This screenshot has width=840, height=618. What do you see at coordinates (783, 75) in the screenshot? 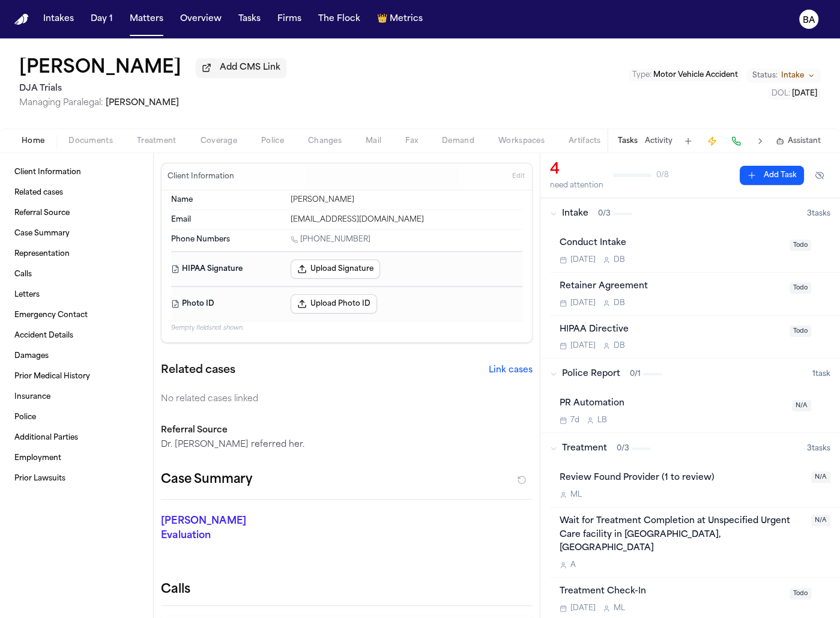
I see `button: Change status from Intake` at bounding box center [783, 75].